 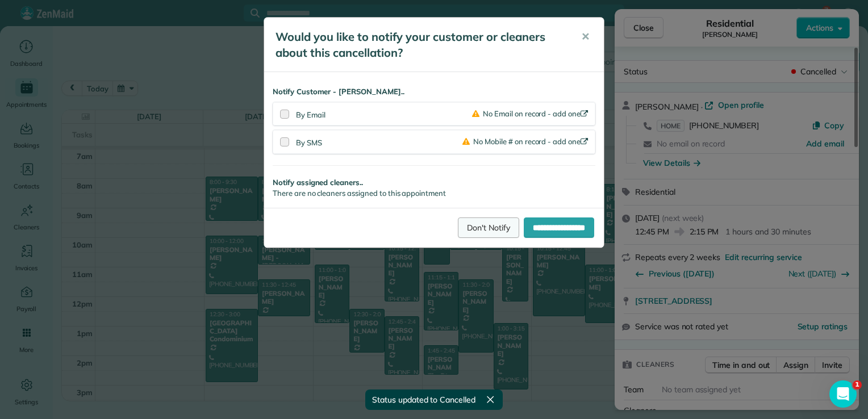 What do you see at coordinates (359, 193) in the screenshot?
I see `span: There are no cleaners assigned to this appointment` at bounding box center [359, 193].